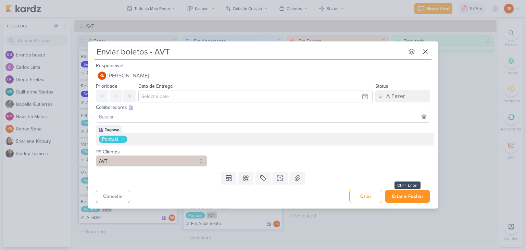 The height and width of the screenshot is (250, 526). I want to click on div: A Fazer, so click(396, 96).